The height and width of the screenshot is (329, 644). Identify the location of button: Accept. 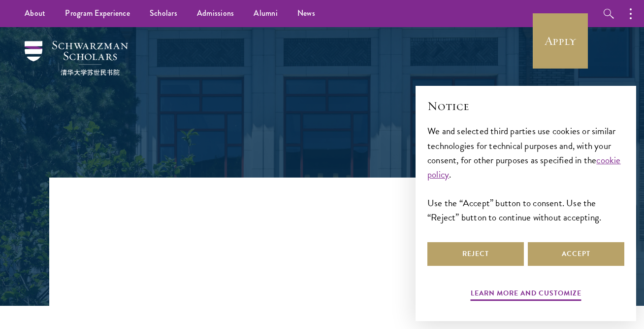
(577, 254).